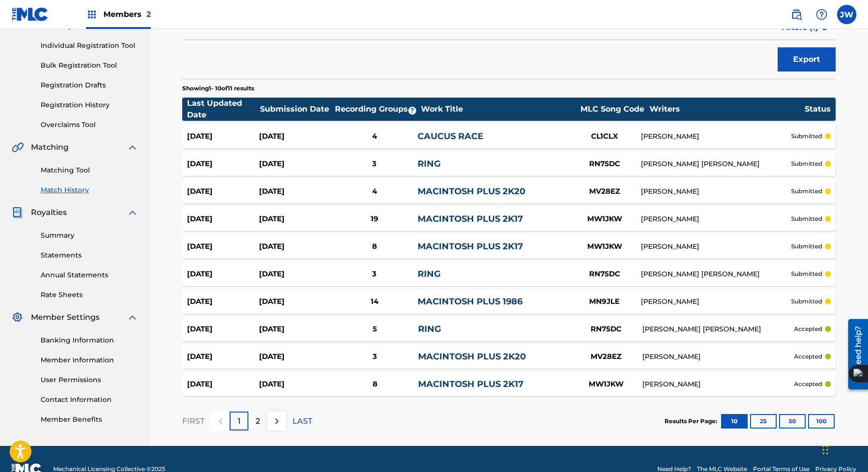 Image resolution: width=868 pixels, height=472 pixels. Describe the element at coordinates (90, 340) in the screenshot. I see `a: Banking Information` at that location.